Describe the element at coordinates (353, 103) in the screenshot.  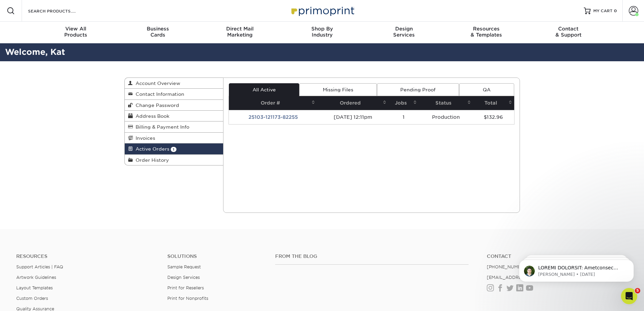
I see `th: Ordered` at that location.